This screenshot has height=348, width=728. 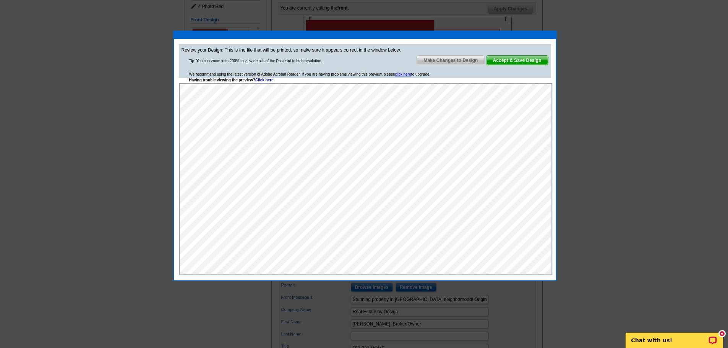 I want to click on a: Accept & Save Design, so click(x=517, y=60).